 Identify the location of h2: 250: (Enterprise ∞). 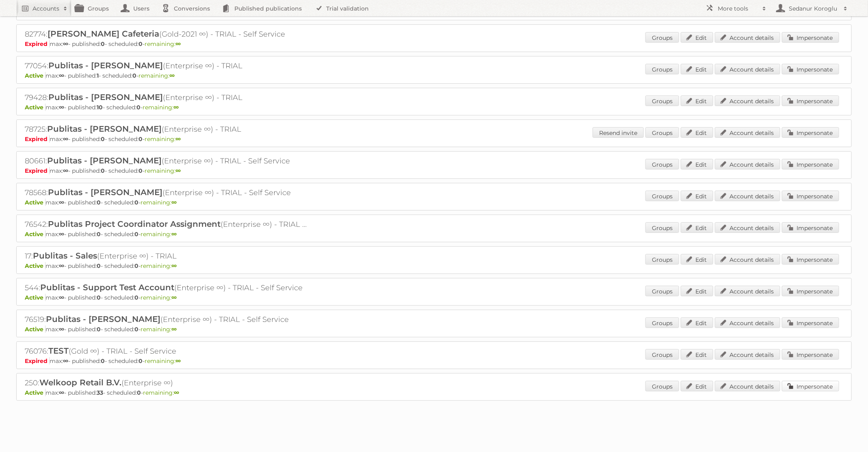
(167, 383).